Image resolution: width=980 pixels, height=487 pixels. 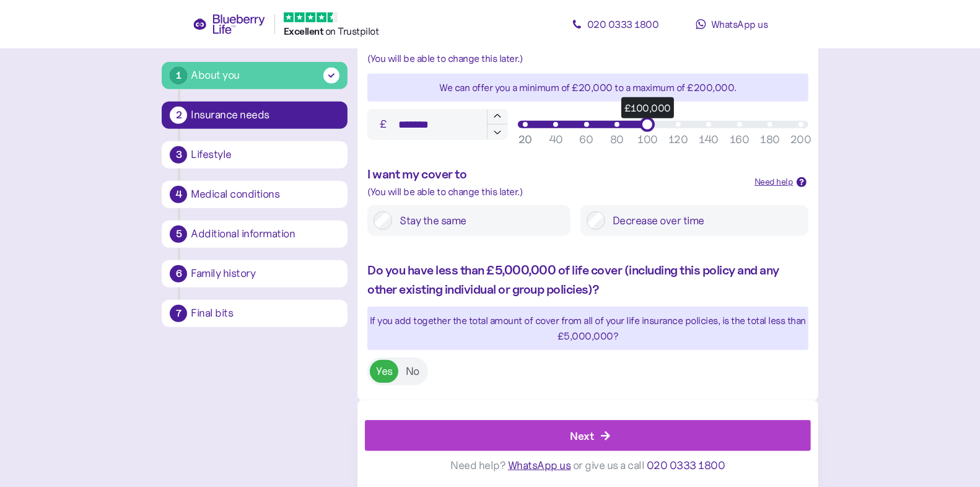 I want to click on button: 6Family history, so click(x=254, y=274).